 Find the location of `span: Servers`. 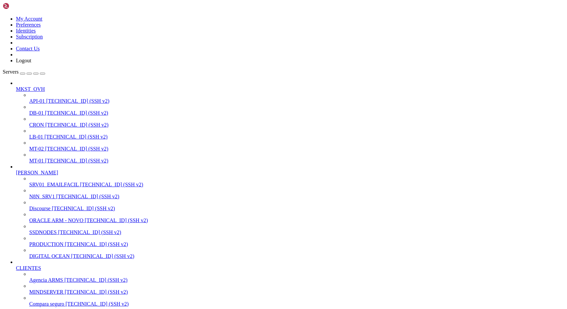

span: Servers is located at coordinates (11, 72).